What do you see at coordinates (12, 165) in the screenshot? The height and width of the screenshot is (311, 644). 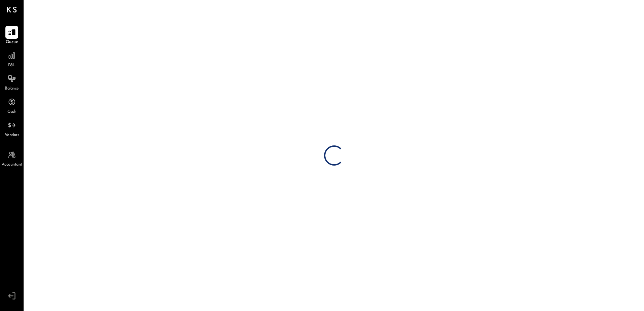 I see `span: Accountant` at bounding box center [12, 165].